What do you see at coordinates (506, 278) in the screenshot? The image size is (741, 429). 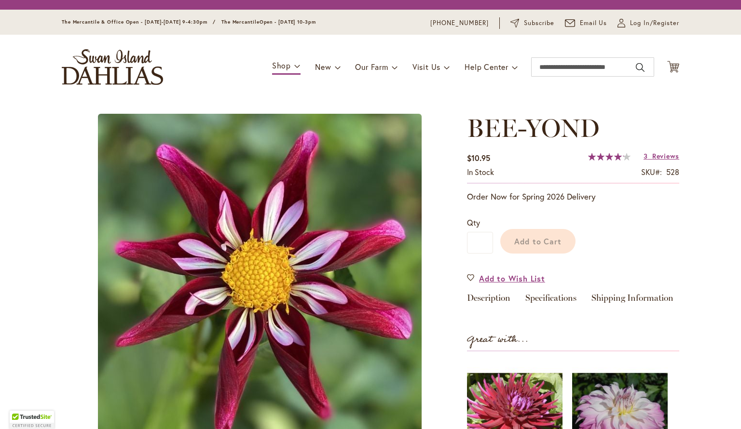 I see `a: Add to Wish List` at bounding box center [506, 278].